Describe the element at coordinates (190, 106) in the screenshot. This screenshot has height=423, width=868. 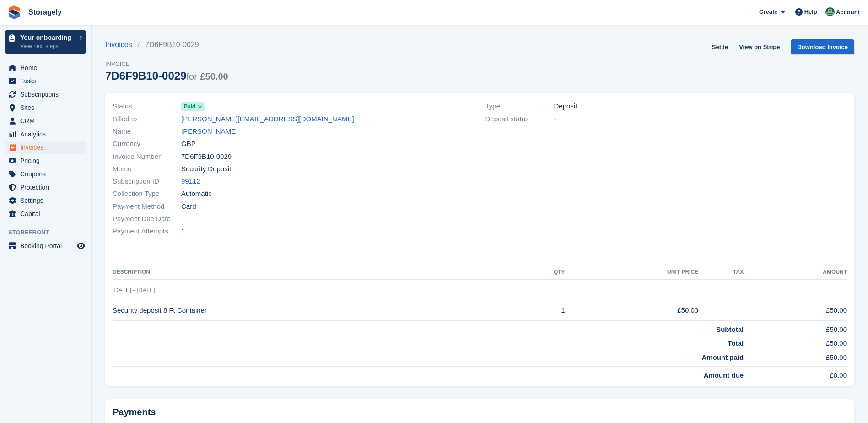
I see `span: Paid` at that location.